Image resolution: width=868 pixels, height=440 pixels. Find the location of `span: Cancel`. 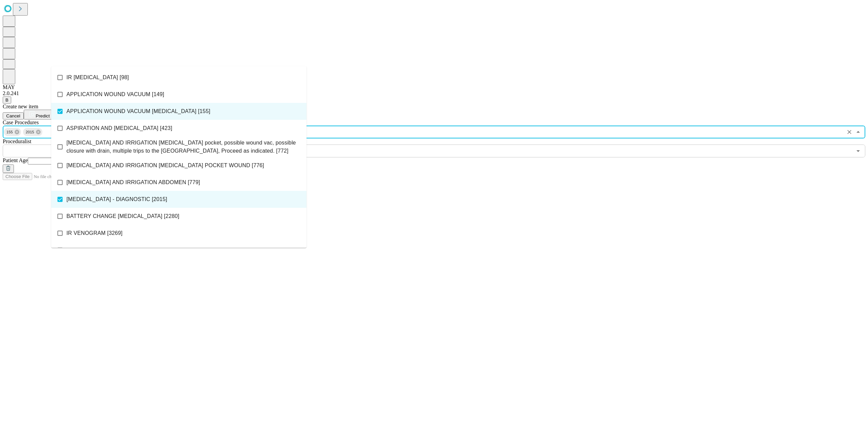

span: Cancel is located at coordinates (14, 116).